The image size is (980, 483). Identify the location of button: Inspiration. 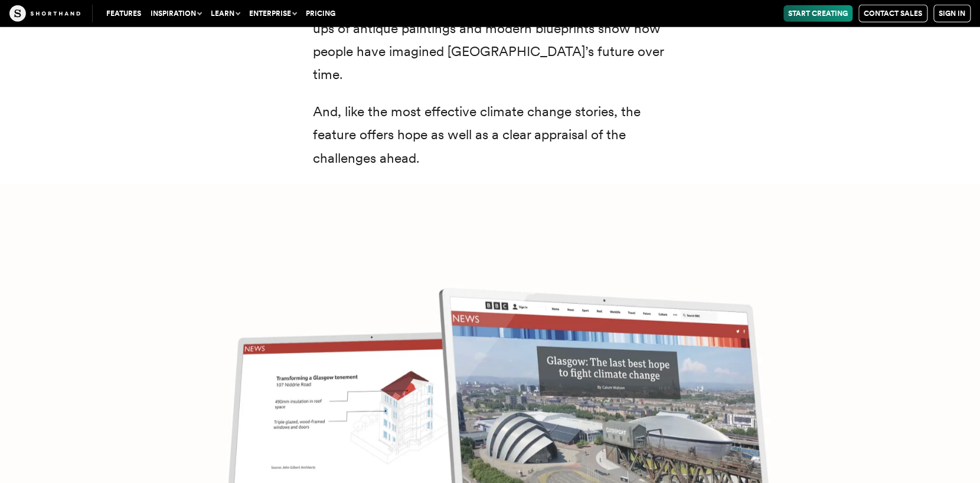
(176, 13).